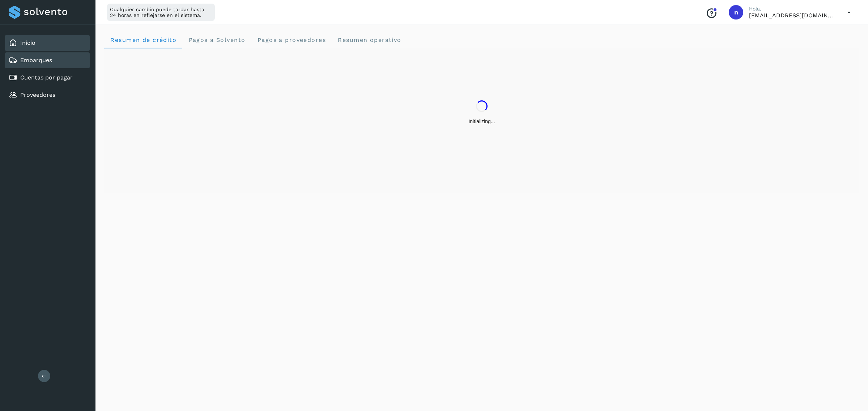 The height and width of the screenshot is (411, 868). Describe the element at coordinates (47, 43) in the screenshot. I see `div: Inicio` at that location.